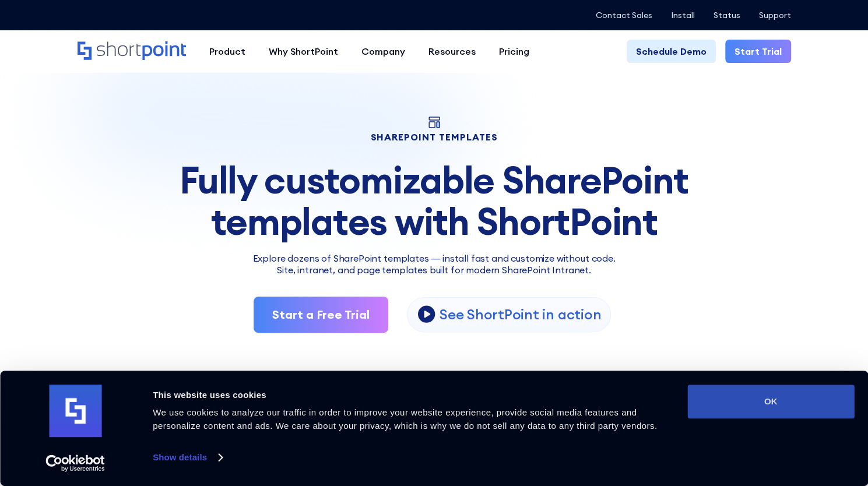  I want to click on p: See ShortPoint in action, so click(520, 314).